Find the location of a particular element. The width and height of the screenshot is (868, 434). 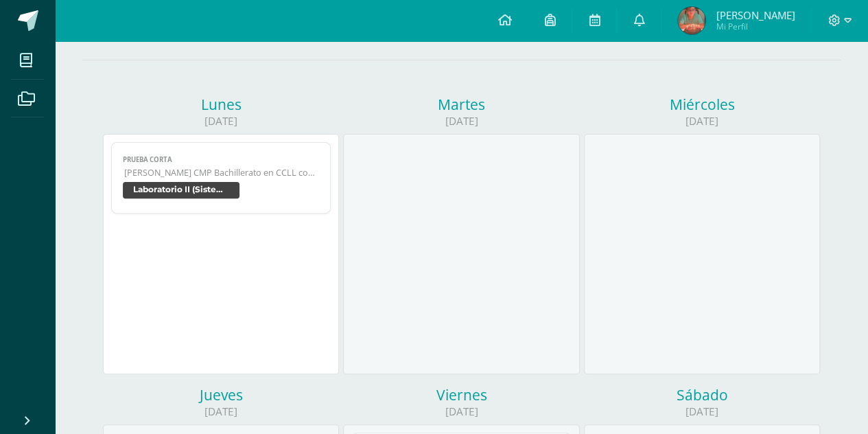

div: Jueves is located at coordinates (221, 395).